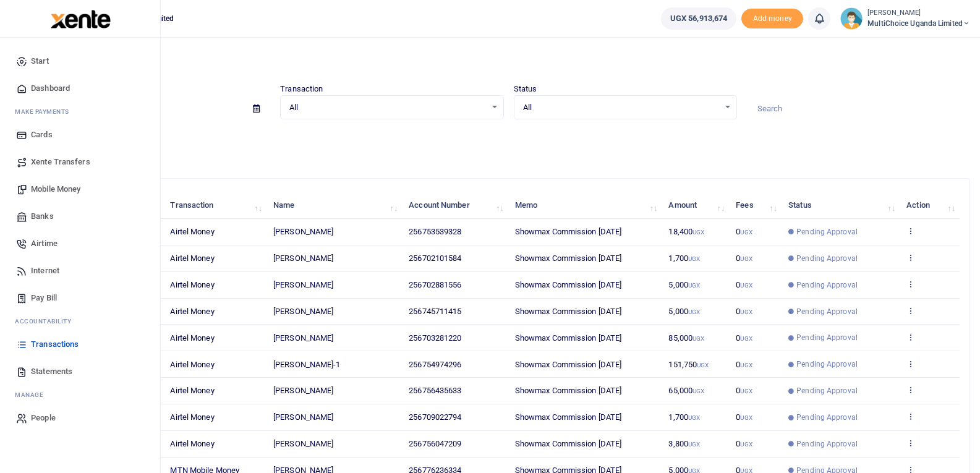 This screenshot has height=473, width=980. I want to click on a: Statements, so click(80, 372).